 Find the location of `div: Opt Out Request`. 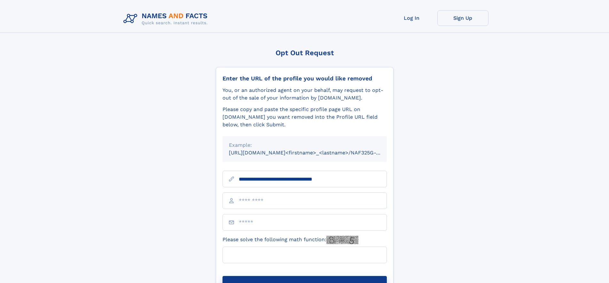

div: Opt Out Request is located at coordinates (304, 53).